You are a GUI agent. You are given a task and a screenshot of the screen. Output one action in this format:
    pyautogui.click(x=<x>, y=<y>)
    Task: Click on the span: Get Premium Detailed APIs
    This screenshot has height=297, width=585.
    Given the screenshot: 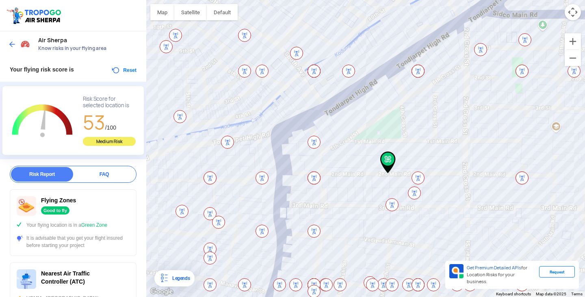 What is the action you would take?
    pyautogui.click(x=494, y=268)
    